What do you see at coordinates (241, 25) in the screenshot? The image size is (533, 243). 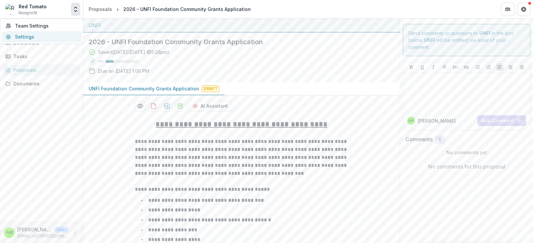 I see `div: UNFI` at bounding box center [241, 25].